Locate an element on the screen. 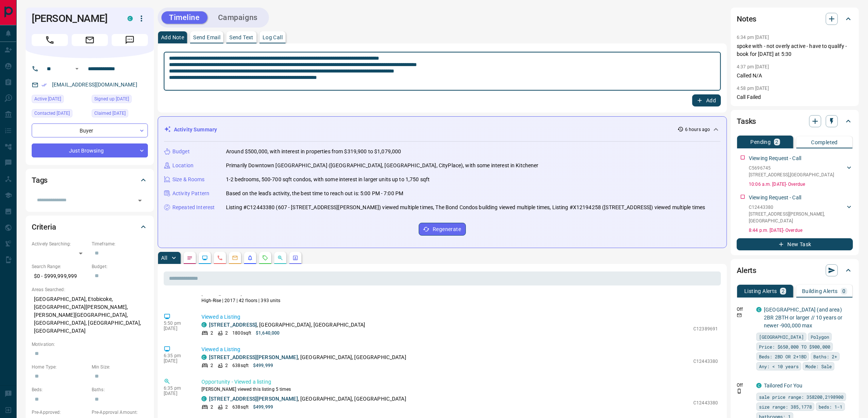 This screenshot has height=418, width=868. p: Budget is located at coordinates (181, 151).